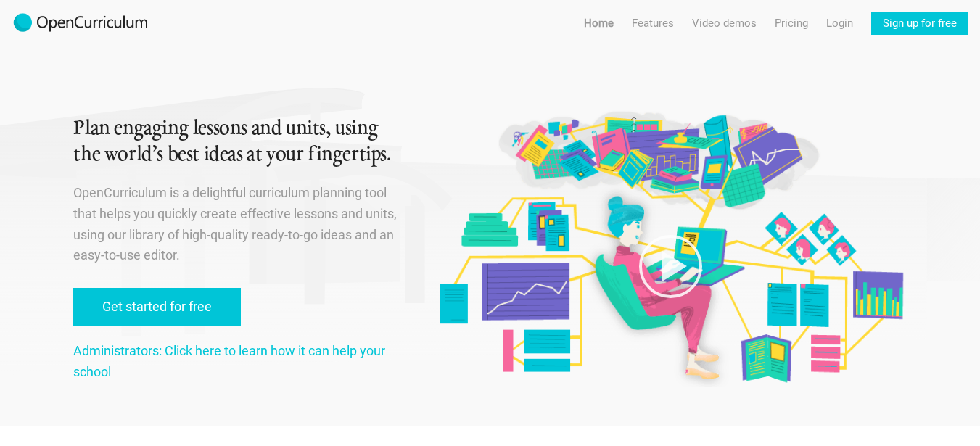  What do you see at coordinates (81, 23) in the screenshot?
I see `img: 2017-logo-m.png` at bounding box center [81, 23].